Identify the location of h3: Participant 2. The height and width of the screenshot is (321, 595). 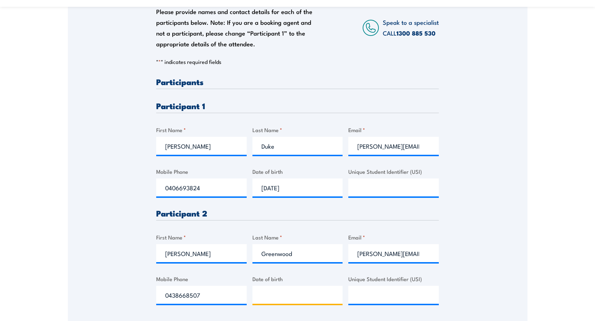
(297, 213).